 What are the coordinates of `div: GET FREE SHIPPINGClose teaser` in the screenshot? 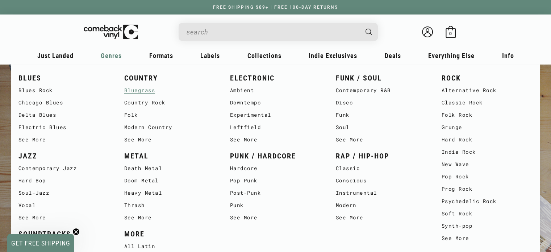 It's located at (41, 243).